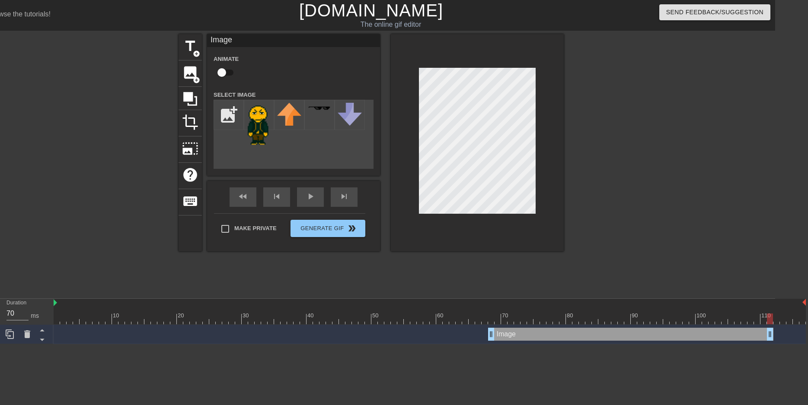 Image resolution: width=808 pixels, height=405 pixels. Describe the element at coordinates (35, 316) in the screenshot. I see `div: ms` at that location.